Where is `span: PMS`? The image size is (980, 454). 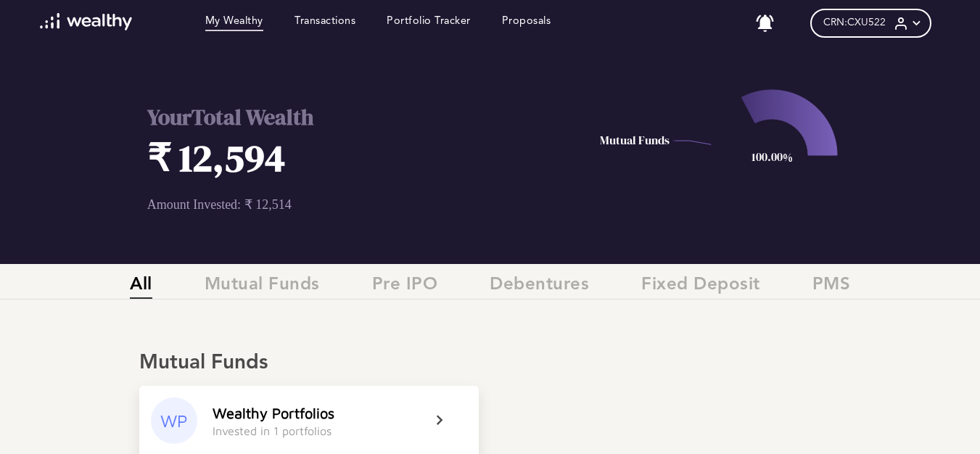
span: PMS is located at coordinates (831, 286).